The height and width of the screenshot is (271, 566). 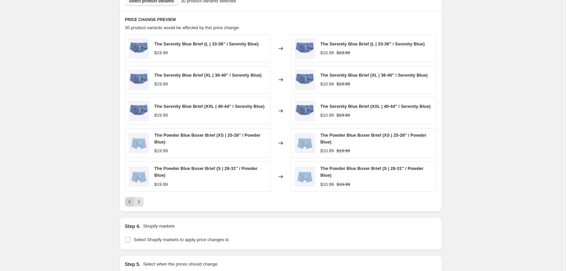 What do you see at coordinates (180, 265) in the screenshot?
I see `p: Select when the prices should change` at bounding box center [180, 265].